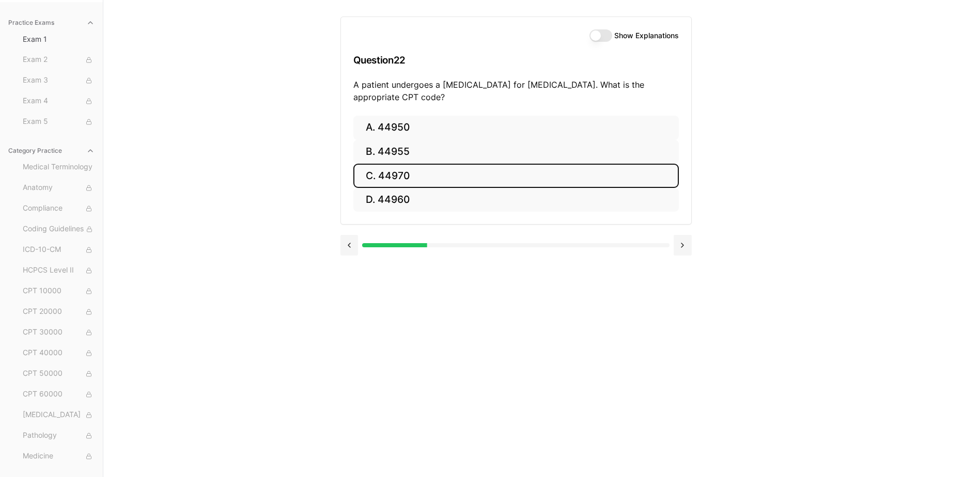  Describe the element at coordinates (59, 312) in the screenshot. I see `span: CPT 20000` at that location.